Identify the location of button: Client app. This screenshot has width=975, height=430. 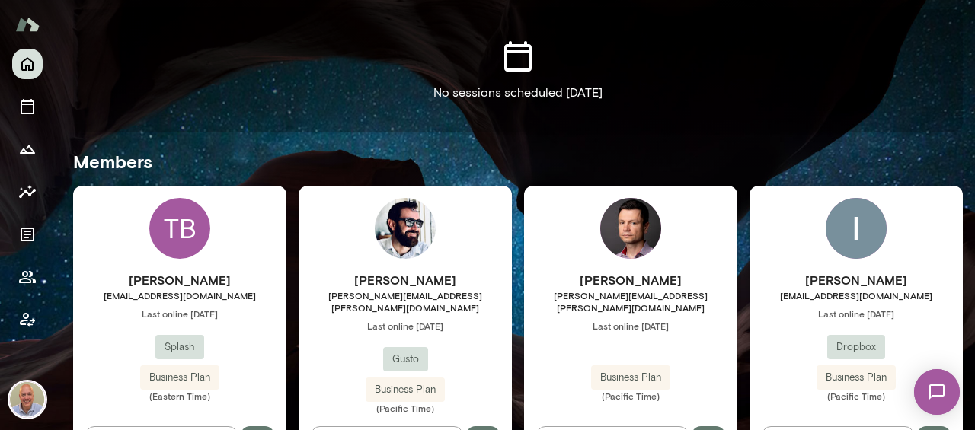
(27, 320).